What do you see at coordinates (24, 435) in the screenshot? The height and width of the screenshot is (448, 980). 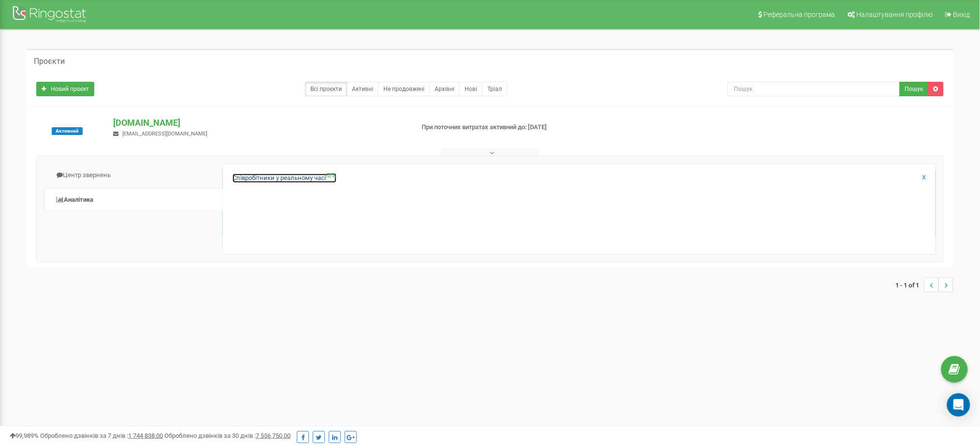 I see `span: 99,989%` at bounding box center [24, 435].